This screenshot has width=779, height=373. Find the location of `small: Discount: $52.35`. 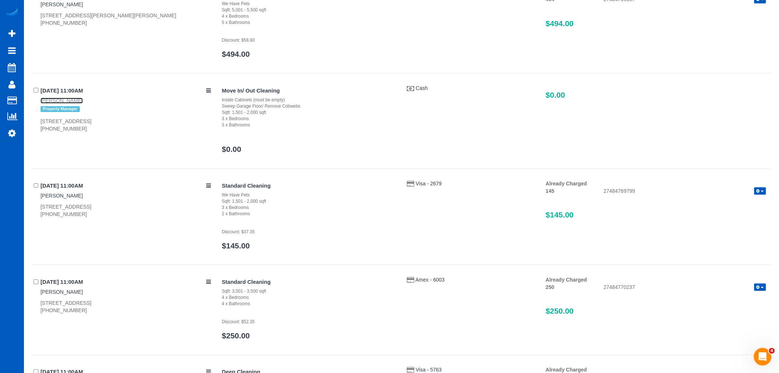

small: Discount: $52.35 is located at coordinates (238, 321).